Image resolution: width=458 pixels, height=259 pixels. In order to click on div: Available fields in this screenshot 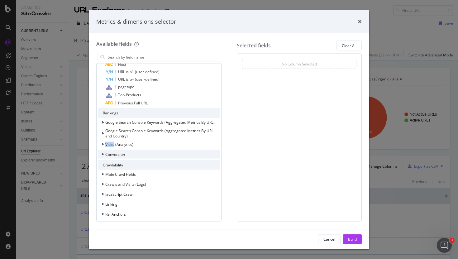, I will do `click(114, 44)`.